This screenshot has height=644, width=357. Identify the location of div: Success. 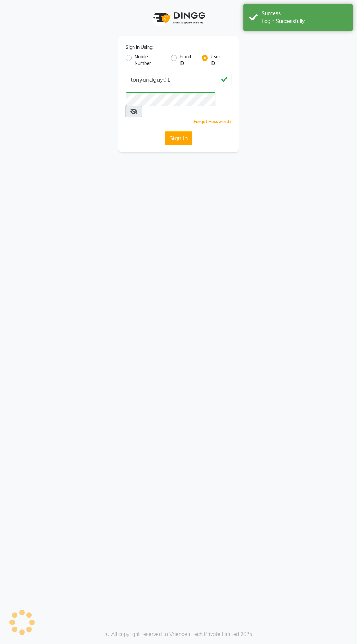
(304, 13).